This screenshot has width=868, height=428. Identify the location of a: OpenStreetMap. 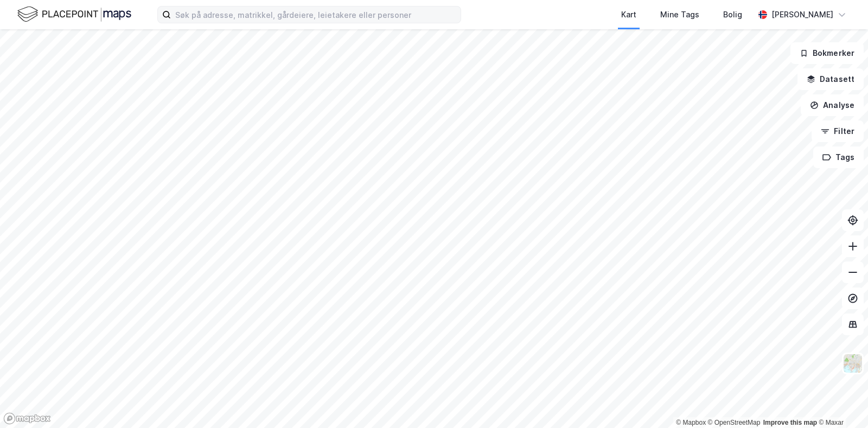
(734, 422).